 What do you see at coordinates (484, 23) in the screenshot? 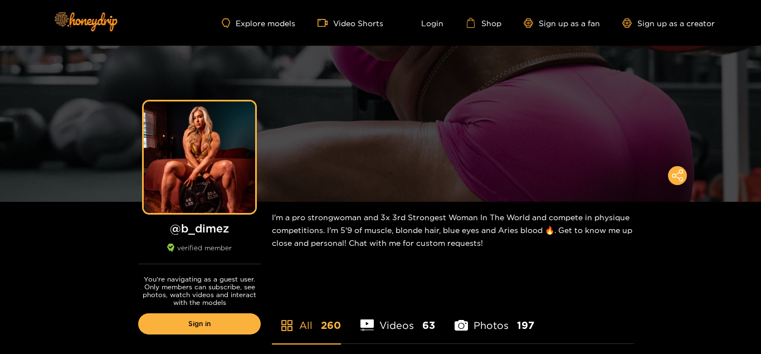
I see `a: Shop` at bounding box center [484, 23].